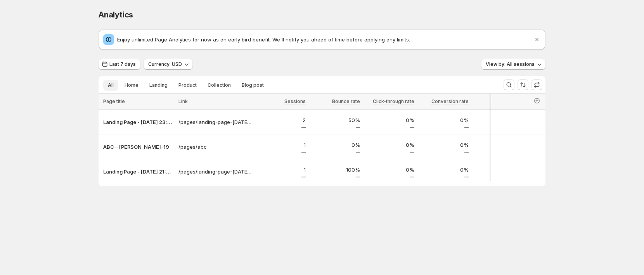 Image resolution: width=644 pixels, height=275 pixels. I want to click on span: Landing, so click(159, 86).